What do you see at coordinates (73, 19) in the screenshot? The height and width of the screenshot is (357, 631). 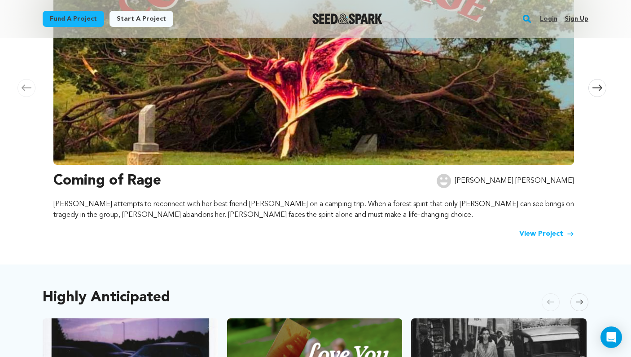 I see `a: Fund a project` at bounding box center [73, 19].